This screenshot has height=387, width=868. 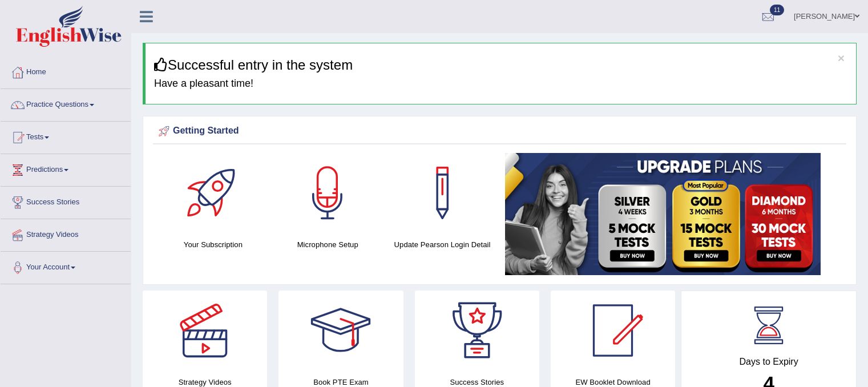 What do you see at coordinates (769, 362) in the screenshot?
I see `h4: Days to Expiry` at bounding box center [769, 362].